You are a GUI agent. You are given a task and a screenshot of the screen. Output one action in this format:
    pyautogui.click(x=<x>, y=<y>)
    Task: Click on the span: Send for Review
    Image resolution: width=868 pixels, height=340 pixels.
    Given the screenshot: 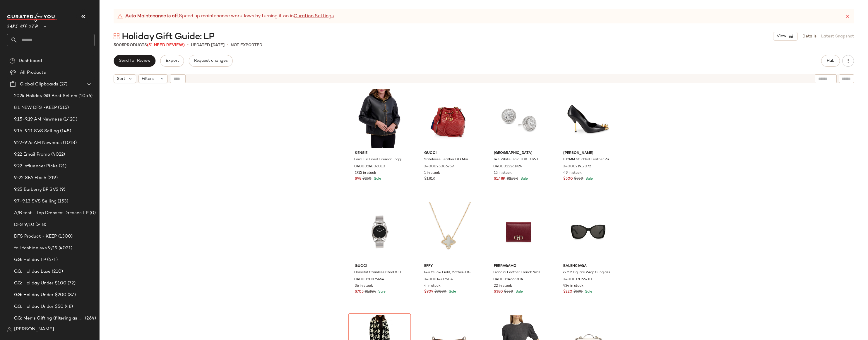 What is the action you would take?
    pyautogui.click(x=135, y=61)
    